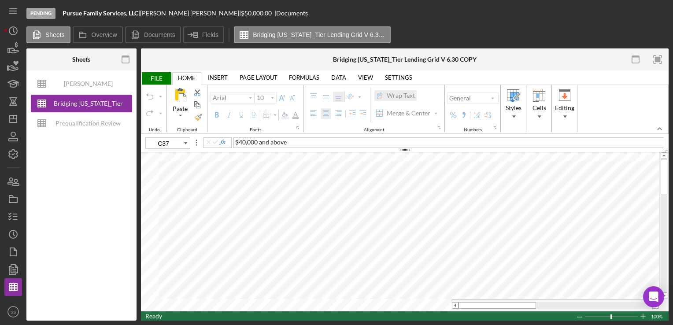 The image size is (673, 325). Describe the element at coordinates (658, 316) in the screenshot. I see `div: Zoom level. Click to open the Zoom dialog box.` at that location.